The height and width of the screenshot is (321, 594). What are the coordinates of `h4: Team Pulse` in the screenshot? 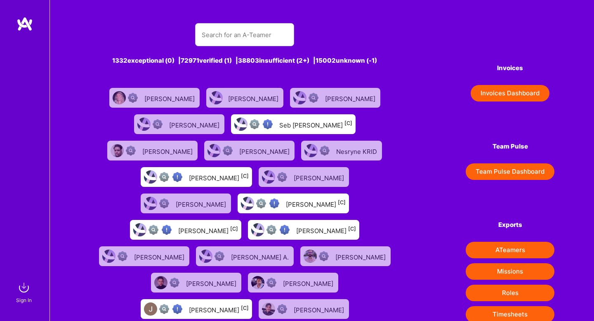 It's located at (510, 147).